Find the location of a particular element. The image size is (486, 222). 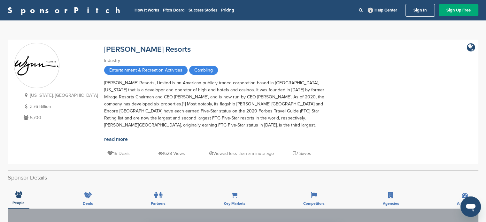

span: Competitors is located at coordinates (314, 204).